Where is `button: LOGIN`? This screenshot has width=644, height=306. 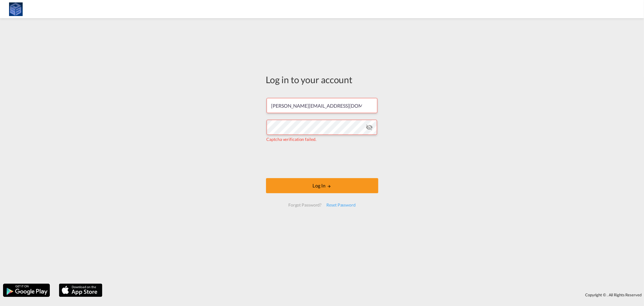
button: LOGIN is located at coordinates (322, 186).